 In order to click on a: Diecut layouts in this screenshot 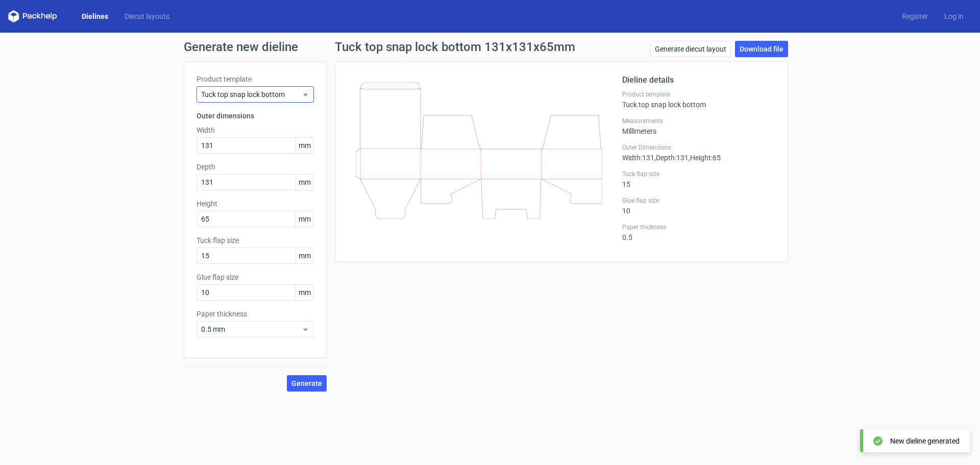, I will do `click(147, 16)`.